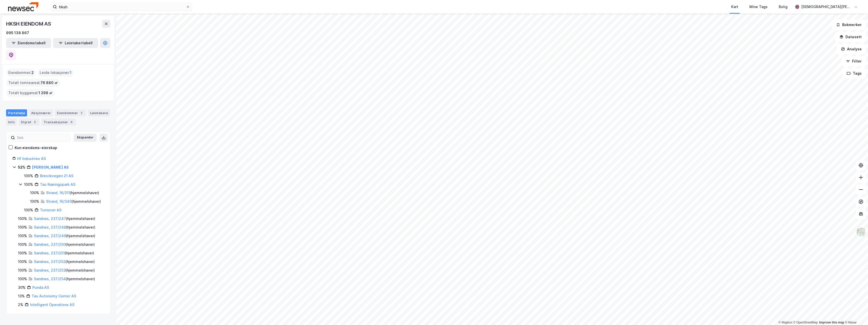 This screenshot has height=325, width=868. What do you see at coordinates (16, 113) in the screenshot?
I see `div: Portefølje` at bounding box center [16, 113].